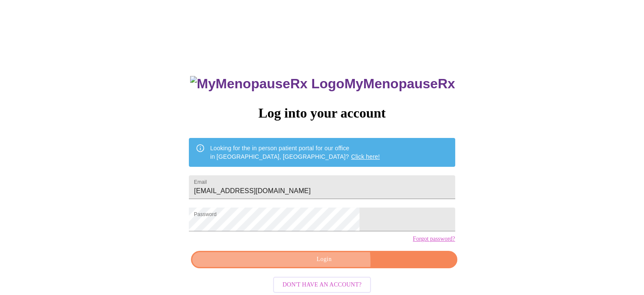 The image size is (644, 295). What do you see at coordinates (267, 83) in the screenshot?
I see `img: MyMenopauseRx Logo` at bounding box center [267, 83].